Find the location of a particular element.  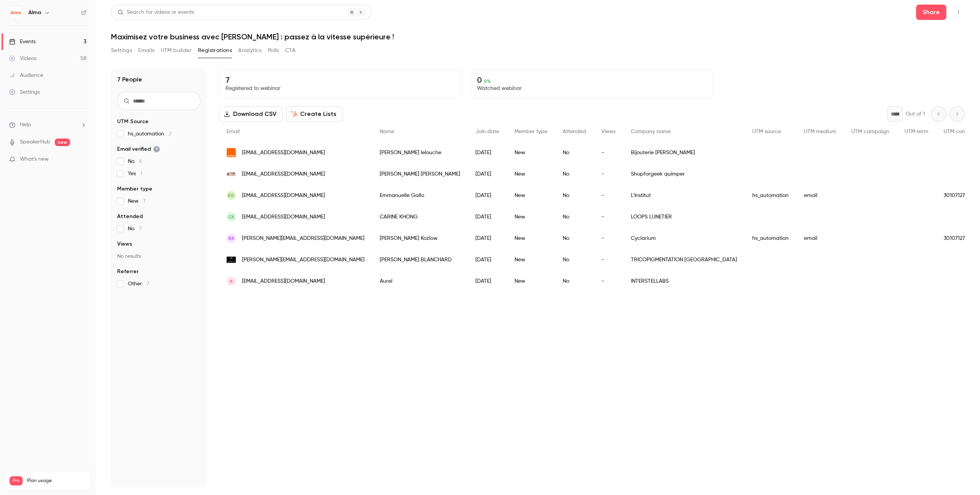

span: New is located at coordinates (137, 202).